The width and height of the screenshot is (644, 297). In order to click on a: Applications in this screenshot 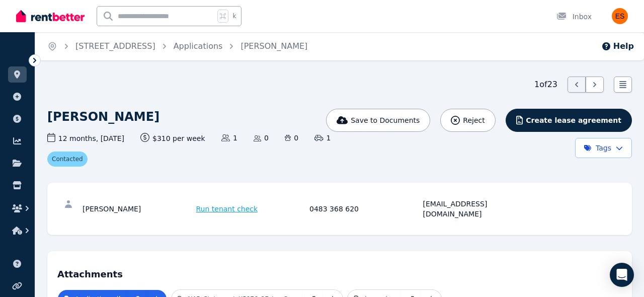, I will do `click(199, 45)`.